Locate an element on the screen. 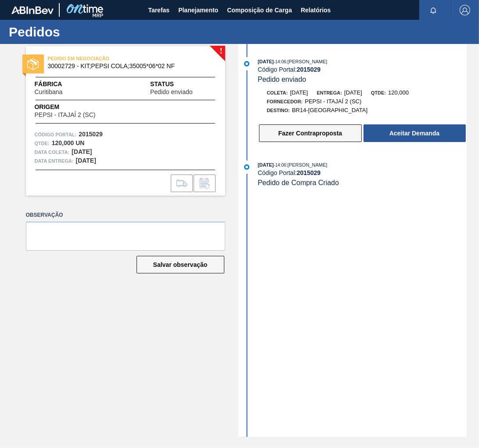 The height and width of the screenshot is (448, 479). span: 120,000 is located at coordinates (398, 92).